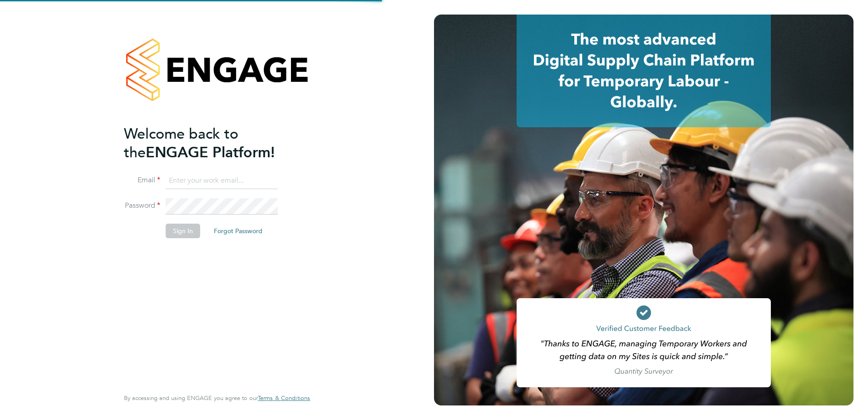 The height and width of the screenshot is (420, 868). I want to click on span: By accessing and using ENGAGE you agree to our, so click(217, 397).